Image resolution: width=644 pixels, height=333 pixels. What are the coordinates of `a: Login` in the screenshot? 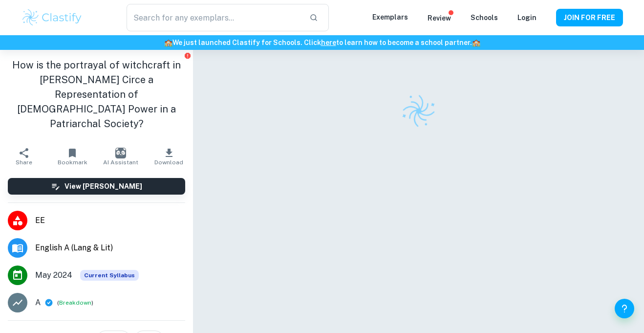 It's located at (526, 17).